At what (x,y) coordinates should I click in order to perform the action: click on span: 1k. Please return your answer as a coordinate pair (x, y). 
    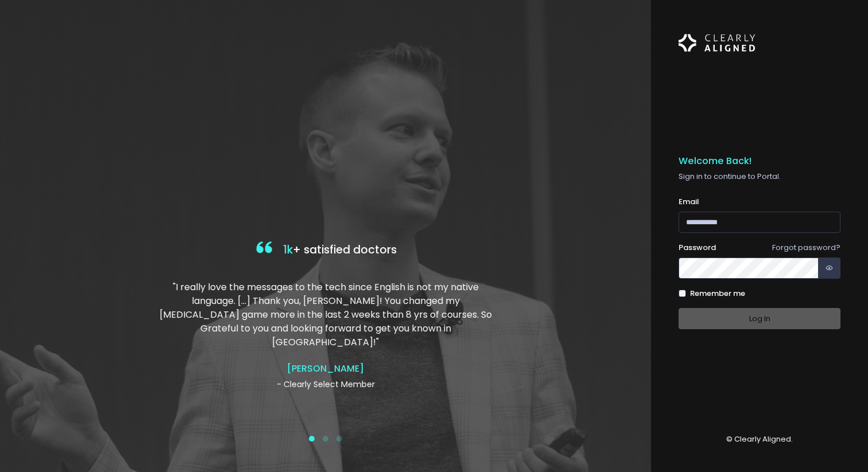
    Looking at the image, I should click on (288, 250).